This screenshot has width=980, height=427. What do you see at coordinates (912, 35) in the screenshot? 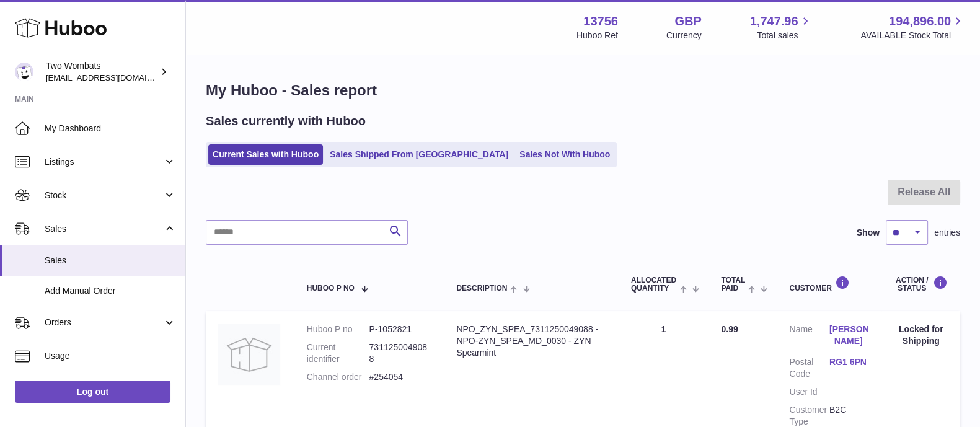
I see `span: AVAILABLE Stock Total` at bounding box center [912, 35].